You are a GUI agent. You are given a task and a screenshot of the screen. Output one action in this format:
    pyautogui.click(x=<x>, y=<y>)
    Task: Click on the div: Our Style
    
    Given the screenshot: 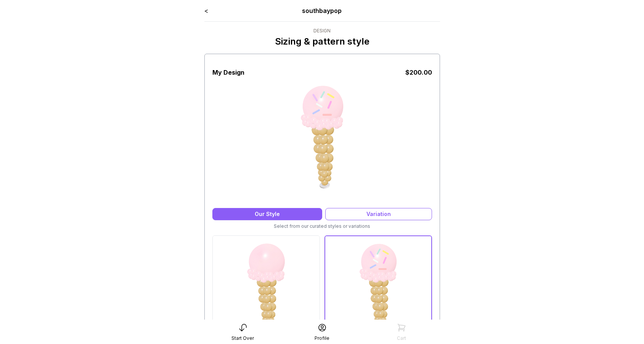 What is the action you would take?
    pyautogui.click(x=267, y=214)
    